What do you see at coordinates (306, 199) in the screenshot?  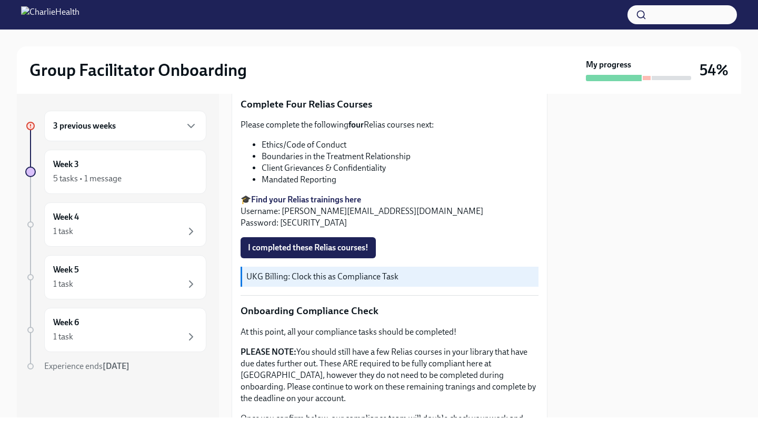 I see `a: Find your Relias trainings here` at bounding box center [306, 199].